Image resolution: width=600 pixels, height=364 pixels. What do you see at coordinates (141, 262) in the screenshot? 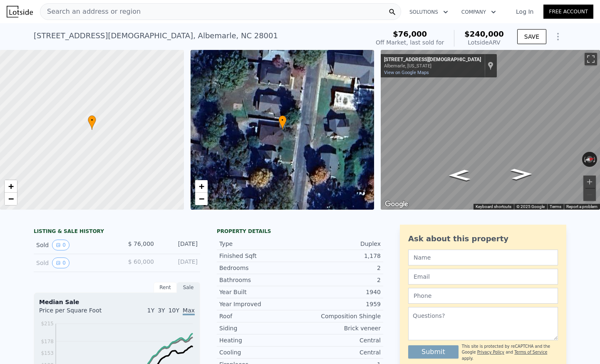
I see `span: $ 60,000` at bounding box center [141, 262].